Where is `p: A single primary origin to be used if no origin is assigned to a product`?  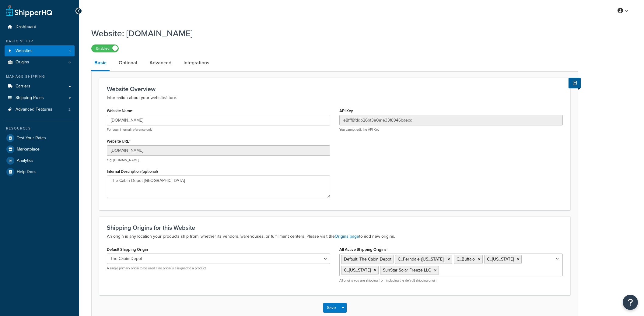 p: A single primary origin to be used if no origin is assigned to a product is located at coordinates (219, 268).